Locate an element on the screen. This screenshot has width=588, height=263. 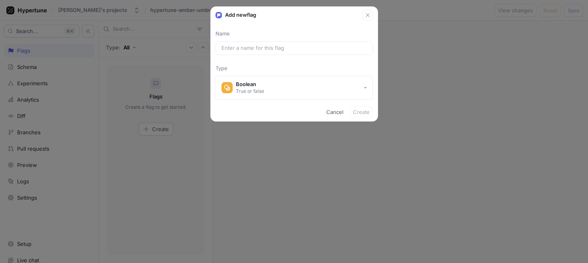
span: Create is located at coordinates (362, 112).